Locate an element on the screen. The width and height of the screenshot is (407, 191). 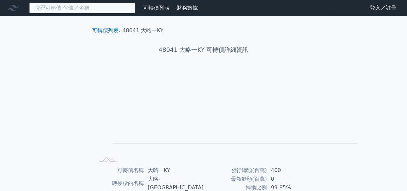
h1: 48041 大略一KY 可轉債詳細資訊 is located at coordinates (204, 50).